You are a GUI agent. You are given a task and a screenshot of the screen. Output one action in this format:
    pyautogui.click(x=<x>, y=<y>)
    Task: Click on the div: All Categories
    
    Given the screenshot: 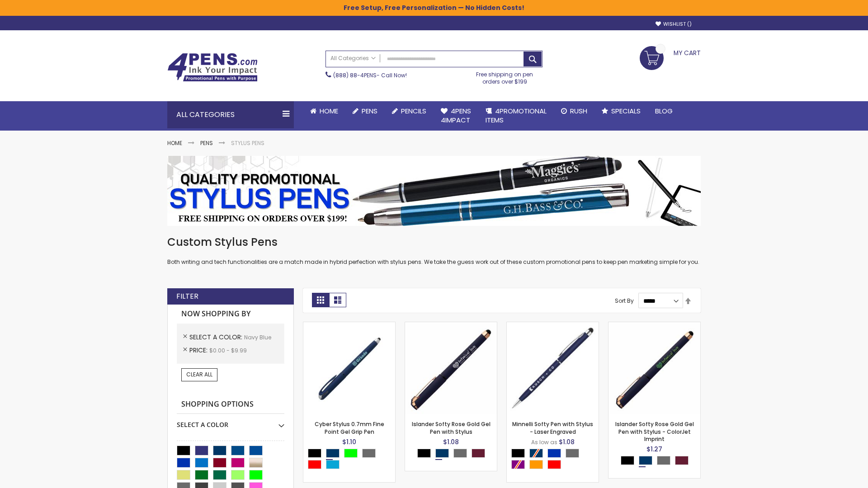 What is the action you would take?
    pyautogui.click(x=231, y=114)
    